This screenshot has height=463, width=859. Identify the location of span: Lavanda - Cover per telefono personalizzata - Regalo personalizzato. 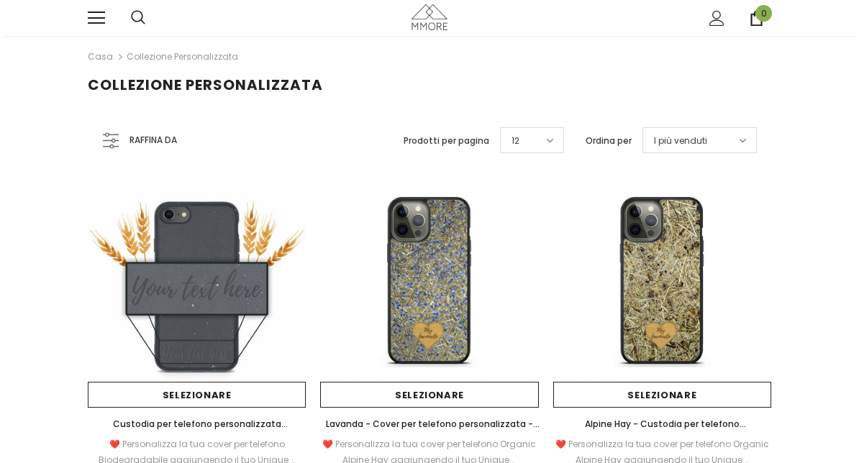
(432, 432).